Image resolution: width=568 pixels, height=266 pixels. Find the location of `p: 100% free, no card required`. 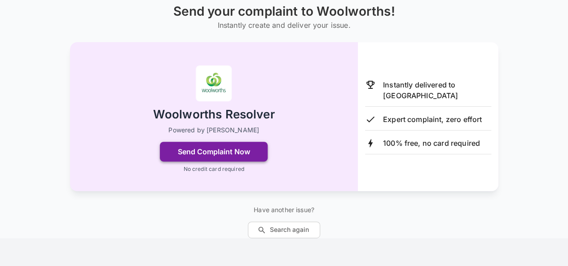

p: 100% free, no card required is located at coordinates (432, 143).